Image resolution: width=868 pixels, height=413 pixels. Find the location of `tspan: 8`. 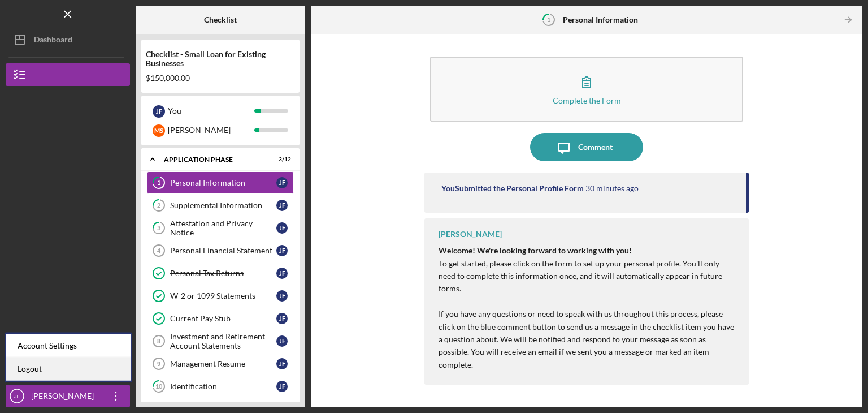

tspan: 8 is located at coordinates (159, 341).